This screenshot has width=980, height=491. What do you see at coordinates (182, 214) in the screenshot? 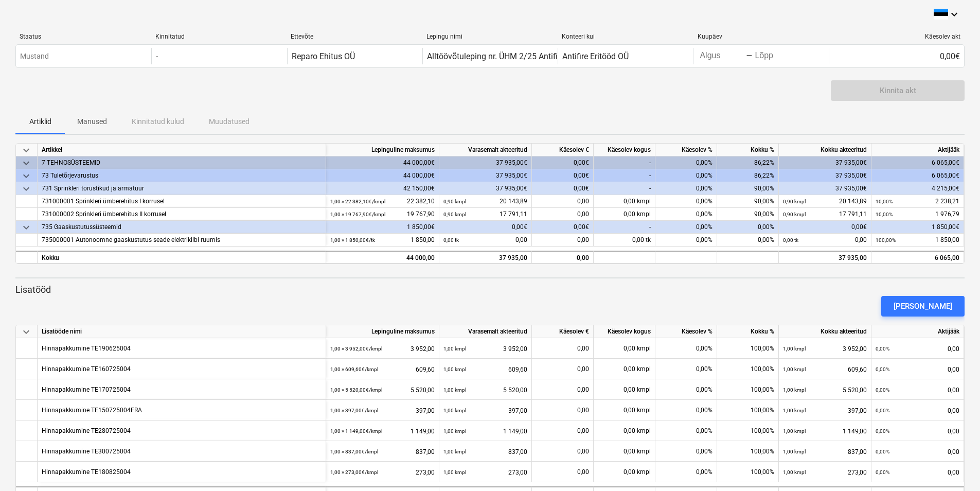
I see `div: 731000002 Sprinkleri ümberehitus II korrusel` at bounding box center [182, 214].